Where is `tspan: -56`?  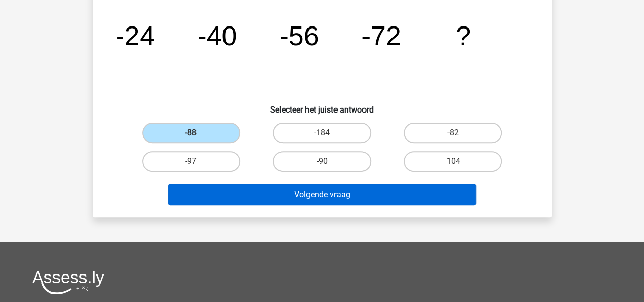 tspan: -56 is located at coordinates (299, 35).